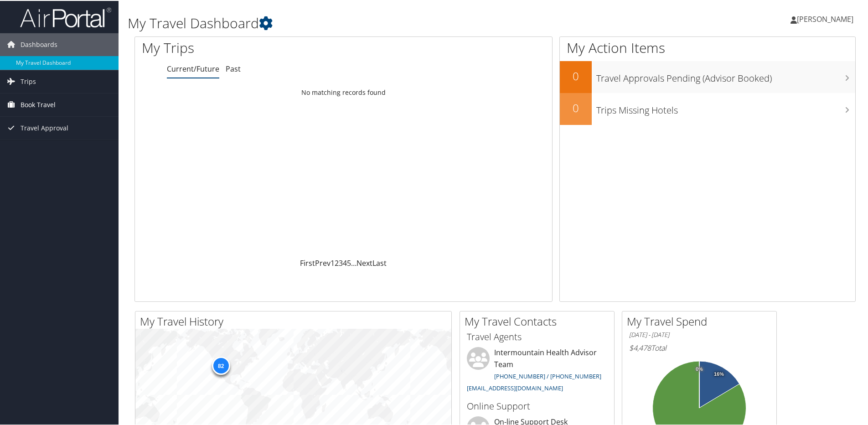 The width and height of the screenshot is (868, 425). I want to click on h3: Travel Approvals Pending (Advisor Booked), so click(726, 75).